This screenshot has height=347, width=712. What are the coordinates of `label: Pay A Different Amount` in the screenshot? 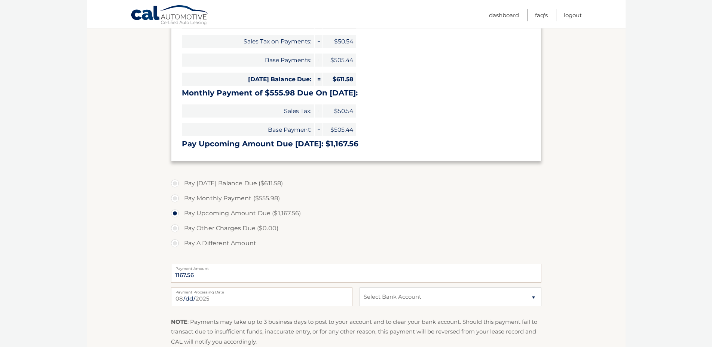 It's located at (356, 243).